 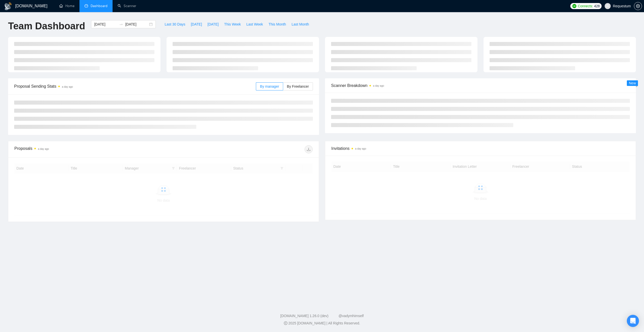 I want to click on div: Open Intercom Messenger, so click(x=633, y=320).